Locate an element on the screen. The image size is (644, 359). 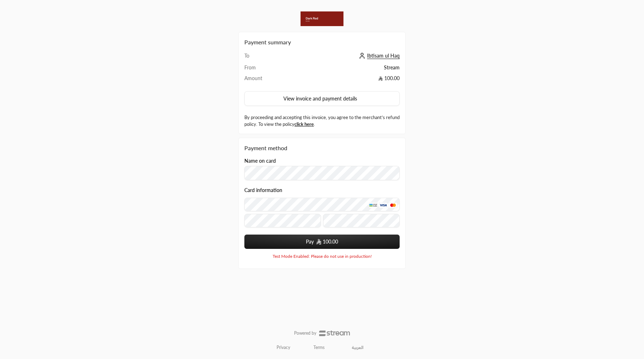
h2: Payment summary is located at coordinates (322, 42).